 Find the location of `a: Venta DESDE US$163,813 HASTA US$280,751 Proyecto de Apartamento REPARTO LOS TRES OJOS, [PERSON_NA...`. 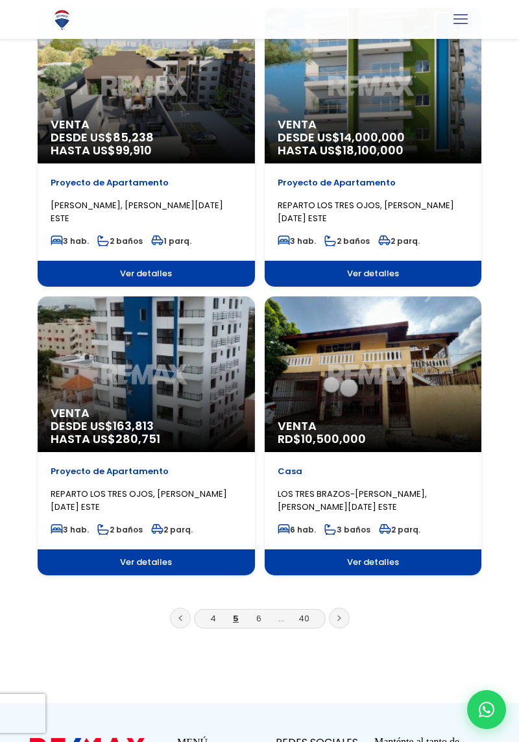

a: Venta DESDE US$163,813 HASTA US$280,751 Proyecto de Apartamento REPARTO LOS TRES OJOS, [PERSON_NA... is located at coordinates (146, 436).